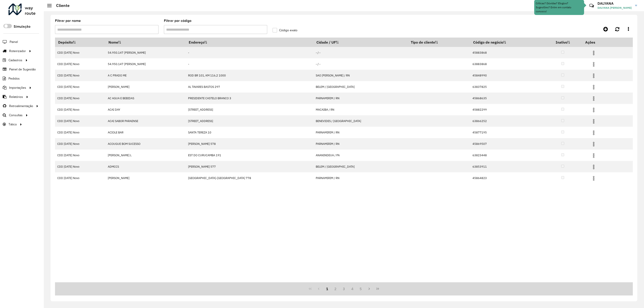  Describe the element at coordinates (507, 144) in the screenshot. I see `td: 45869507` at that location.